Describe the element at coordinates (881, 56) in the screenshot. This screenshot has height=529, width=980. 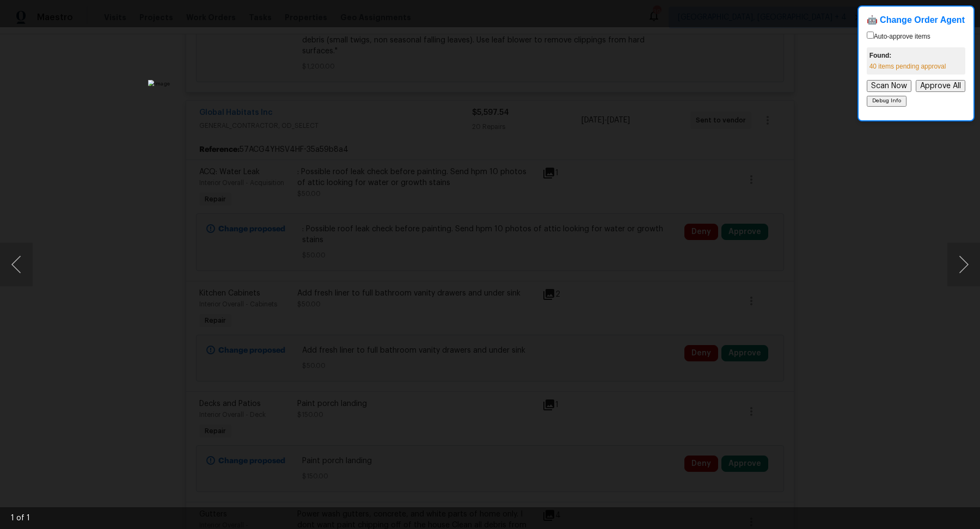
I see `strong: Found:` at that location.